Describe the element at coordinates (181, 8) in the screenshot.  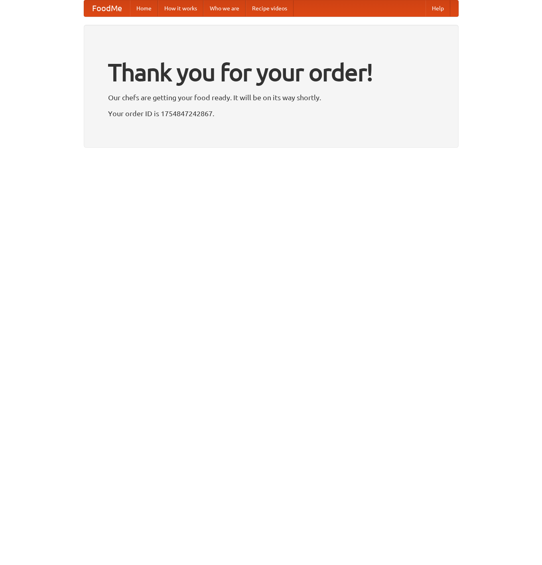
I see `a: How it works` at that location.